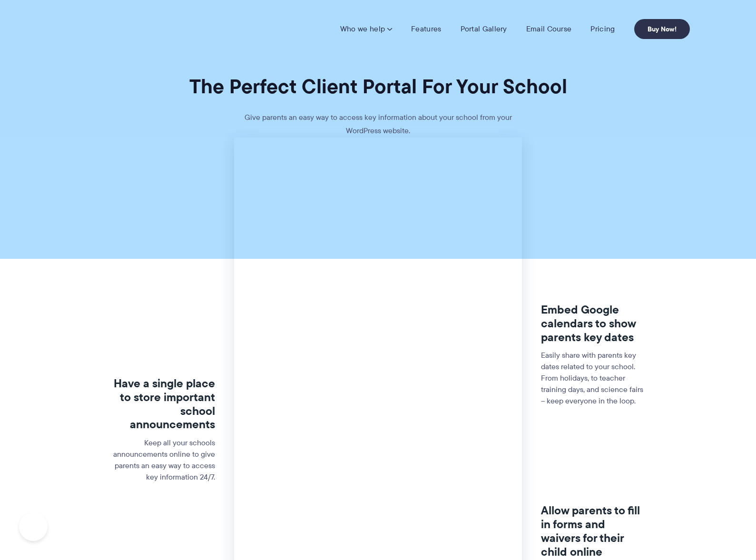 The width and height of the screenshot is (756, 560). What do you see at coordinates (426, 29) in the screenshot?
I see `a: Features` at bounding box center [426, 29].